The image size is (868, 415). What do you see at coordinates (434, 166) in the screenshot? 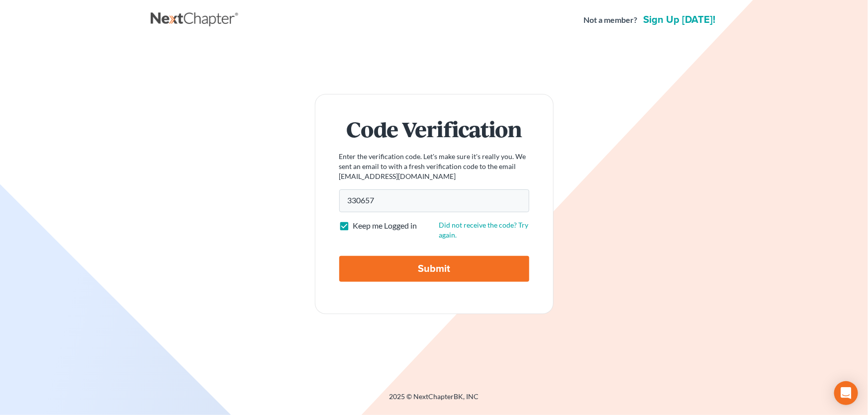
I see `p: Enter the verification code. Let's make sure it's really you. We sent an email to with a fresh ve...` at bounding box center [434, 166].